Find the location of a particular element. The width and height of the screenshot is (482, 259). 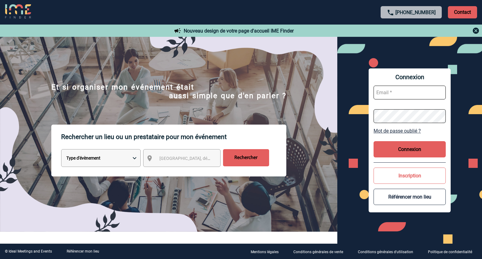

a: Référencer mon lieu is located at coordinates (83, 252).